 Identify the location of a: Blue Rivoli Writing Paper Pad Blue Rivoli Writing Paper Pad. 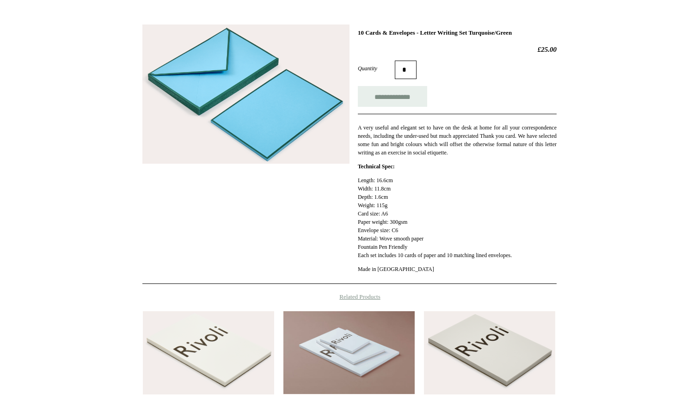
(349, 353).